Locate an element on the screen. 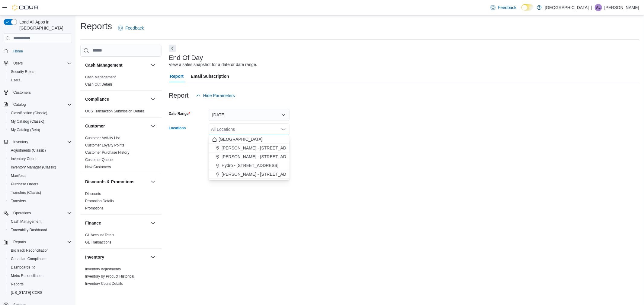 This screenshot has width=644, height=305. span: Inventory is located at coordinates (20, 142).